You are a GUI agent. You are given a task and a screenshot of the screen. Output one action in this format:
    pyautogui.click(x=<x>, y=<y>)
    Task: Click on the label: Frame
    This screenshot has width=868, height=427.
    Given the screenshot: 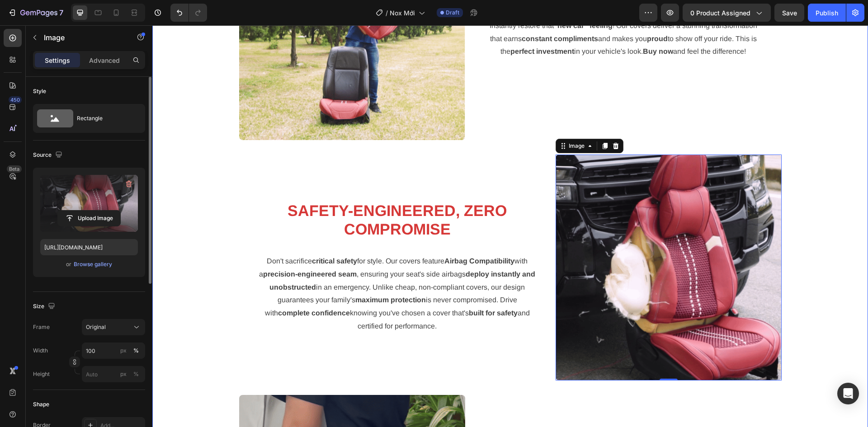 What is the action you would take?
    pyautogui.click(x=41, y=327)
    